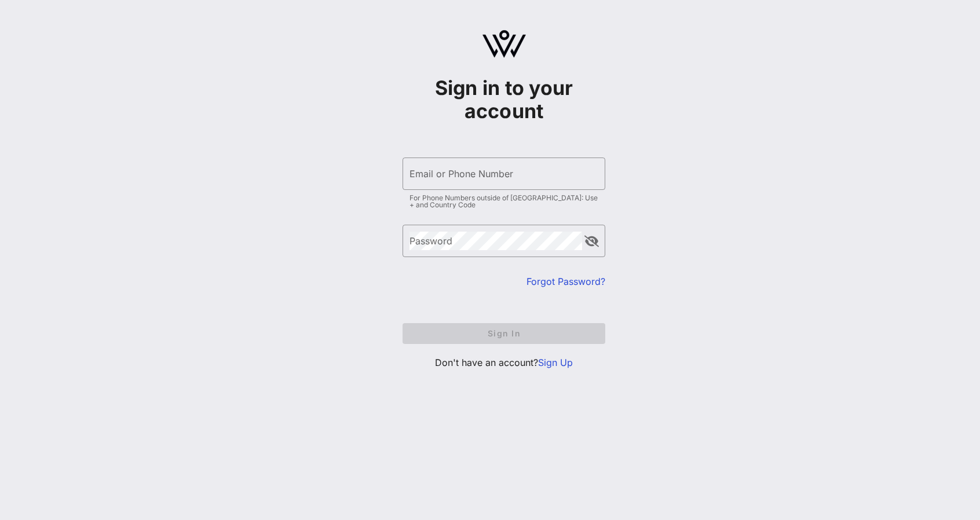 Image resolution: width=980 pixels, height=520 pixels. I want to click on p: Don't have an account?, so click(504, 362).